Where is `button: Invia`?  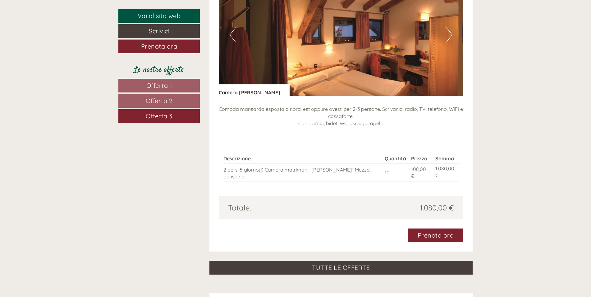 button: Invia is located at coordinates (228, 168).